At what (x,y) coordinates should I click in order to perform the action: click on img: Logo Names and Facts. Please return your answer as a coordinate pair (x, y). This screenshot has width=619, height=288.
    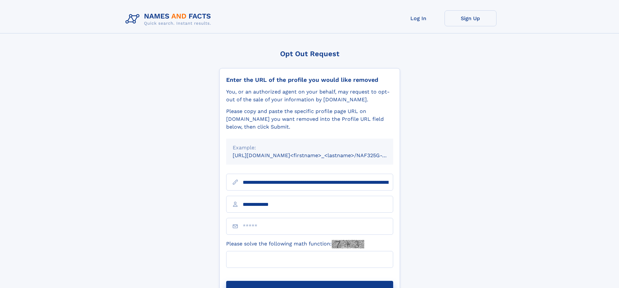
    Looking at the image, I should click on (170, 19).